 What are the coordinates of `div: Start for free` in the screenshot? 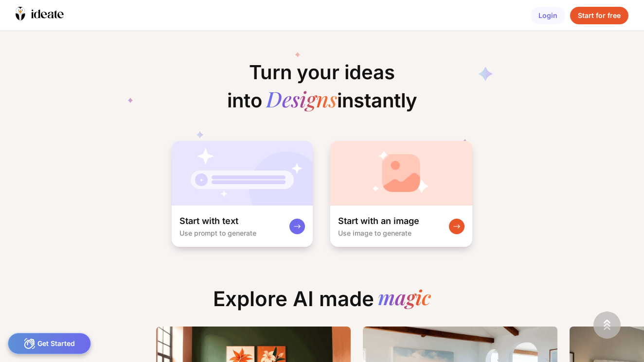 It's located at (599, 16).